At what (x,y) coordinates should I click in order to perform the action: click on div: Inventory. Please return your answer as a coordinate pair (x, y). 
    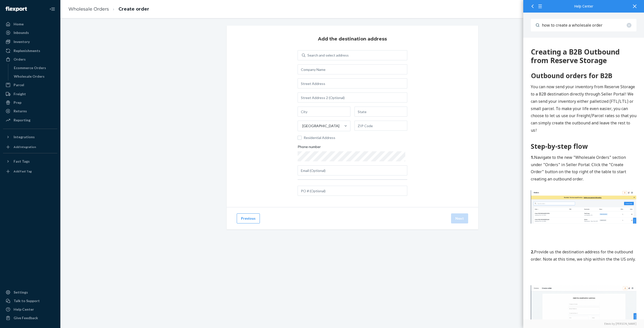
    Looking at the image, I should click on (21, 42).